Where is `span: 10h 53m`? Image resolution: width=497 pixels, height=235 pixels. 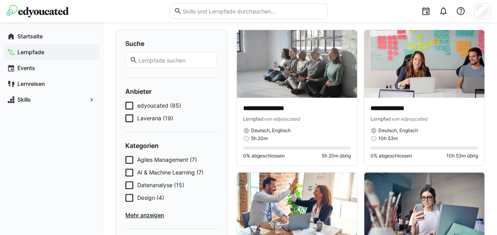
span: 10h 53m is located at coordinates (388, 138).